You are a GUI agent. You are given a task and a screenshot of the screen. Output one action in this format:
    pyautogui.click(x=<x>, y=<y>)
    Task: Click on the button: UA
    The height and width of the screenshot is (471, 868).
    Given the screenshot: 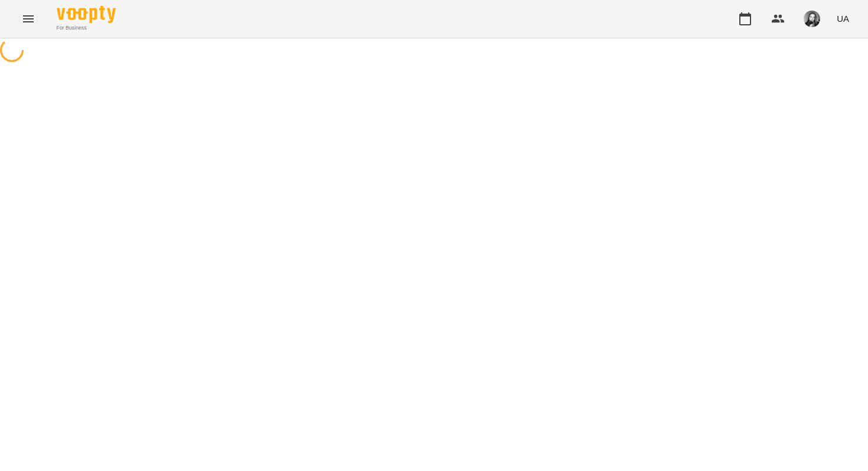 What is the action you would take?
    pyautogui.click(x=843, y=18)
    